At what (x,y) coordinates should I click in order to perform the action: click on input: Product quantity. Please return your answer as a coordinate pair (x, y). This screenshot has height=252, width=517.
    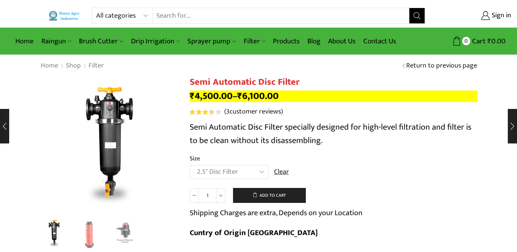
    Looking at the image, I should click on (208, 196).